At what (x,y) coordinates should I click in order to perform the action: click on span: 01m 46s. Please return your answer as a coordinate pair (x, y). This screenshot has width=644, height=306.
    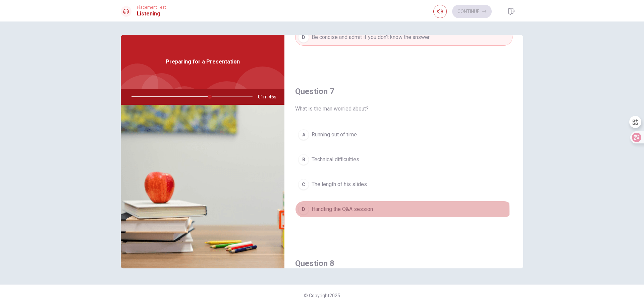
    Looking at the image, I should click on (270, 97).